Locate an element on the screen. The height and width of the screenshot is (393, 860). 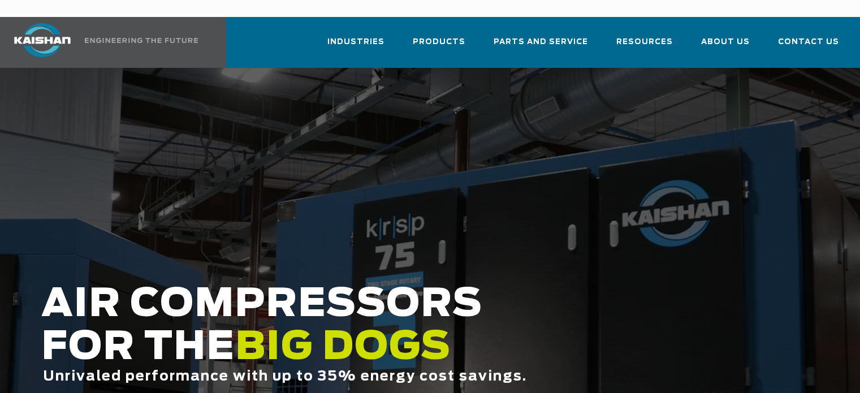
a: About Us is located at coordinates (726, 46).